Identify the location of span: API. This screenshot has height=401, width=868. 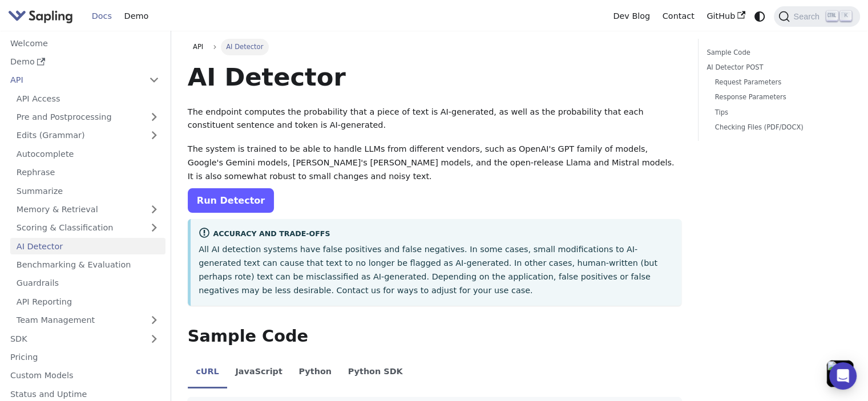
(198, 47).